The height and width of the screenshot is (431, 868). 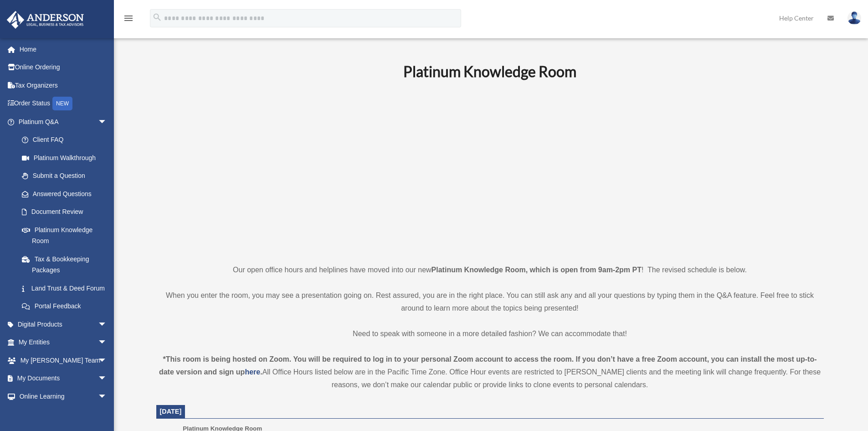 What do you see at coordinates (67, 264) in the screenshot?
I see `a: Tax & Bookkeeping Packages` at bounding box center [67, 264].